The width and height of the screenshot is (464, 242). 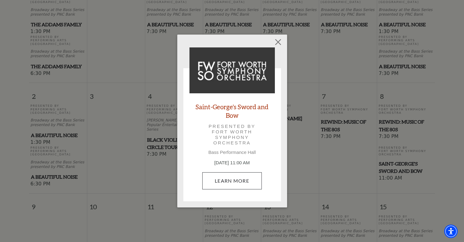 What do you see at coordinates (451, 231) in the screenshot?
I see `div: Accessibility Menu` at bounding box center [451, 231].